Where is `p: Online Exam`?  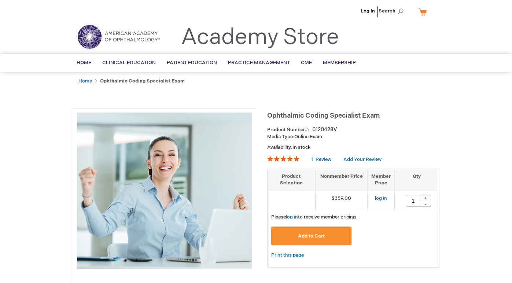 p: Online Exam is located at coordinates (353, 137).